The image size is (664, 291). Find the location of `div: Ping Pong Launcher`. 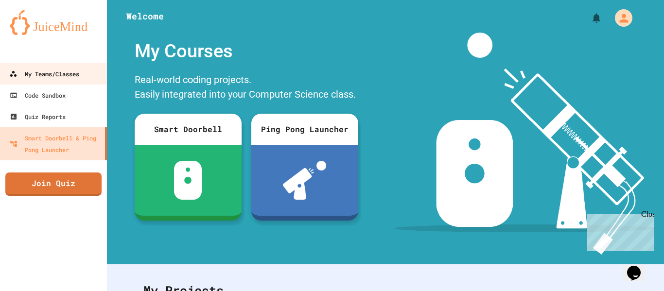

div: Ping Pong Launcher is located at coordinates (305, 129).